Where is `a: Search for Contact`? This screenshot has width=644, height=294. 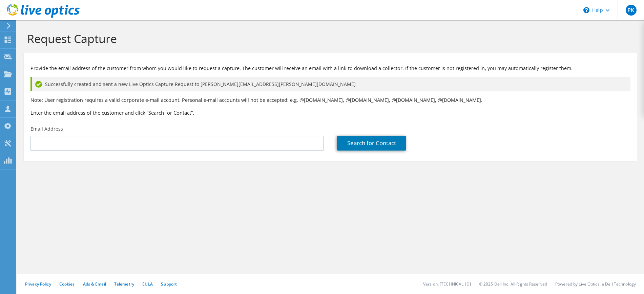
a: Search for Contact is located at coordinates (372, 143).